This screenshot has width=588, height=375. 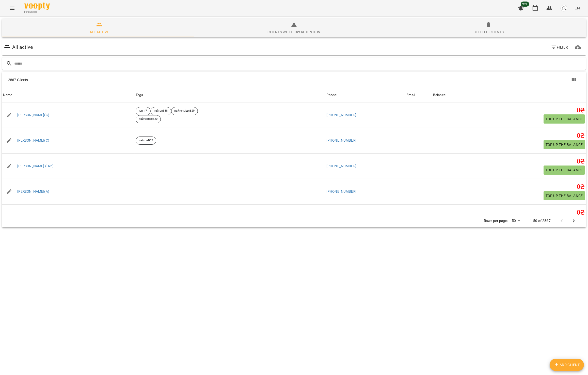 I want to click on div: Clients with low retention, so click(x=294, y=32).